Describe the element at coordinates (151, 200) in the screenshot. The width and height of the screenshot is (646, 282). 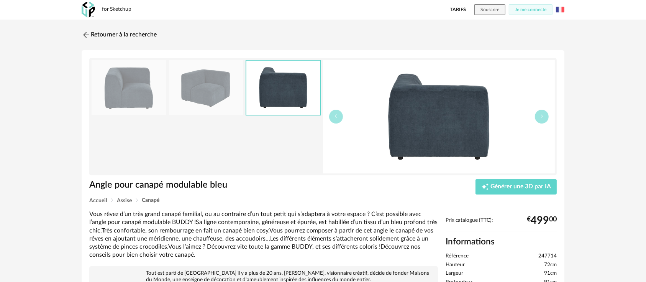
I see `span: Canapé` at that location.